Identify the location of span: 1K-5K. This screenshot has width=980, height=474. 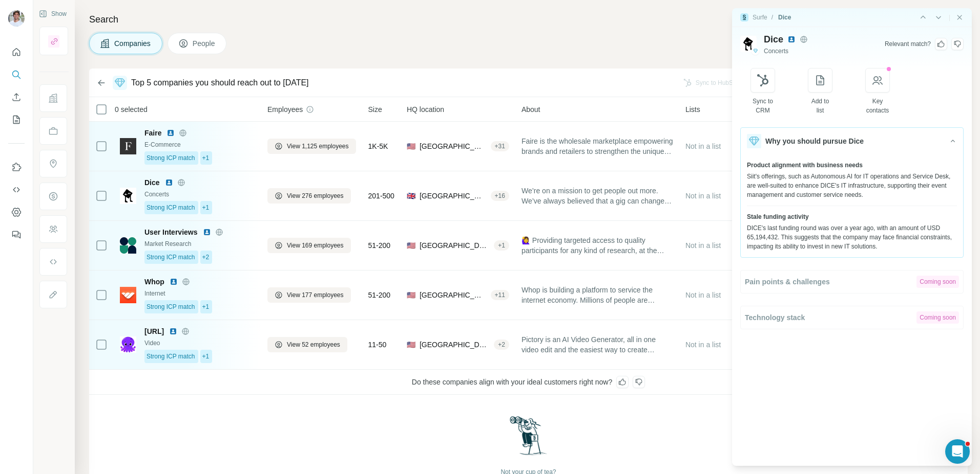
(378, 146).